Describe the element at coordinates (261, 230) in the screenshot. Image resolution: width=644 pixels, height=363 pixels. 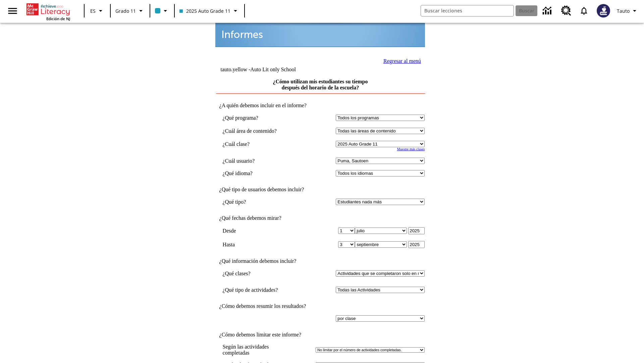
I see `td: Desde` at that location.